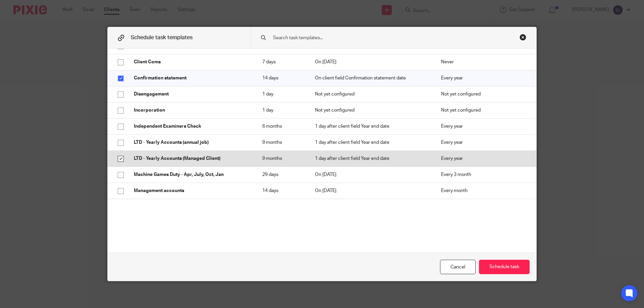 The width and height of the screenshot is (644, 308). What do you see at coordinates (282, 62) in the screenshot?
I see `p: 7 days` at bounding box center [282, 62].